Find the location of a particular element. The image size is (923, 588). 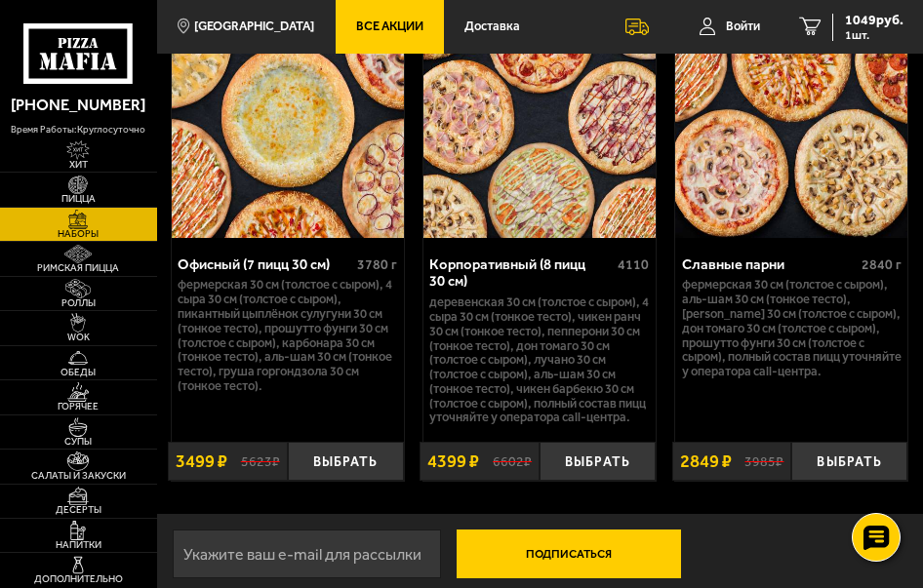

span: 2840 г is located at coordinates (881, 264).